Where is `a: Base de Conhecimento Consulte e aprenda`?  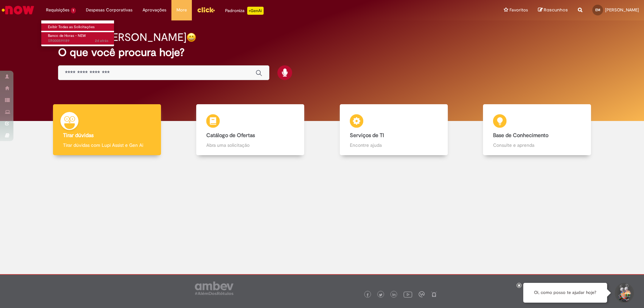
a: Base de Conhecimento Consulte e aprenda is located at coordinates (537, 130).